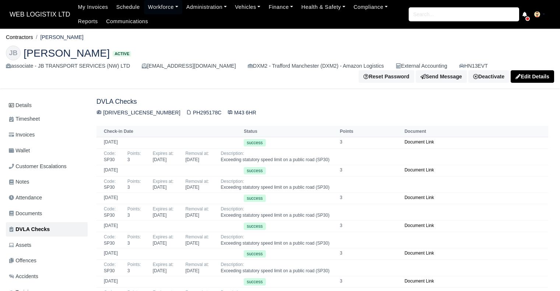  Describe the element at coordinates (47, 198) in the screenshot. I see `a: Attendance` at that location.